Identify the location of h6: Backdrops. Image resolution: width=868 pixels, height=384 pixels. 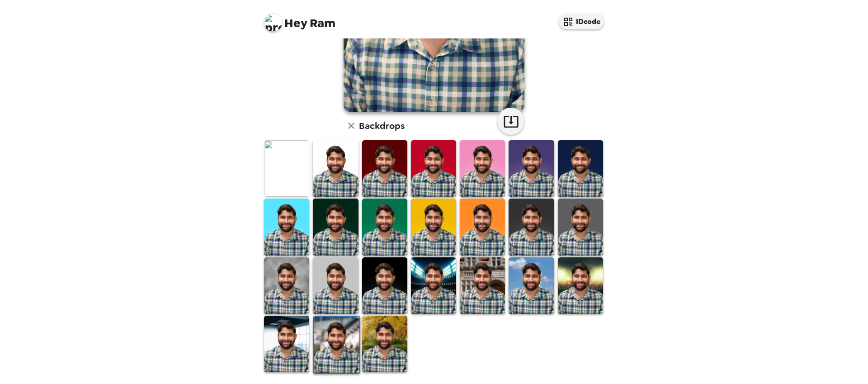
(382, 126).